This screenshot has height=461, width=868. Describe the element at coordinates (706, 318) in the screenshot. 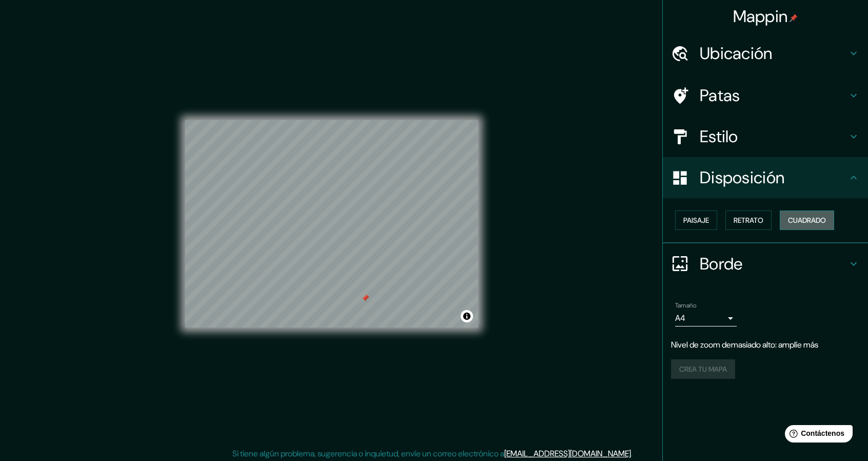

I see `div: A4` at that location.